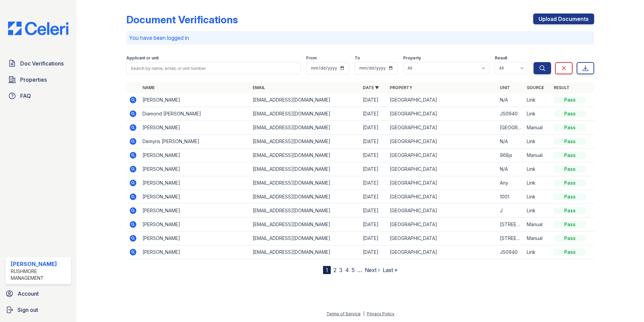 The width and height of the screenshot is (644, 322). I want to click on button: Sign out, so click(38, 309).